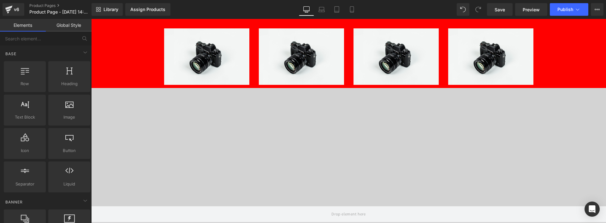 The width and height of the screenshot is (606, 223). Describe the element at coordinates (13, 9) in the screenshot. I see `a: v6` at that location.